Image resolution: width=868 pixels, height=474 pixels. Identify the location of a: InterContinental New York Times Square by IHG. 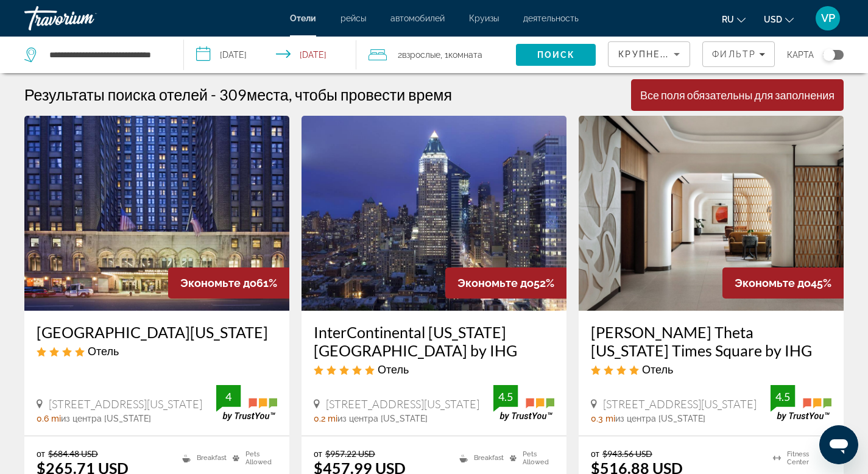
(434, 213).